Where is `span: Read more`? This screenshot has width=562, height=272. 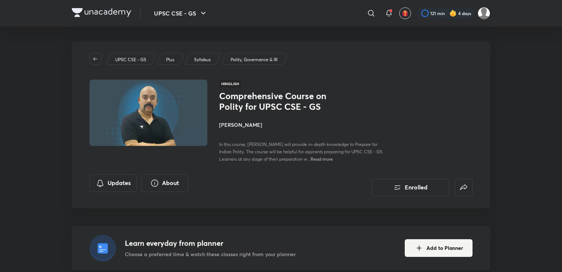 span: Read more is located at coordinates (322, 159).